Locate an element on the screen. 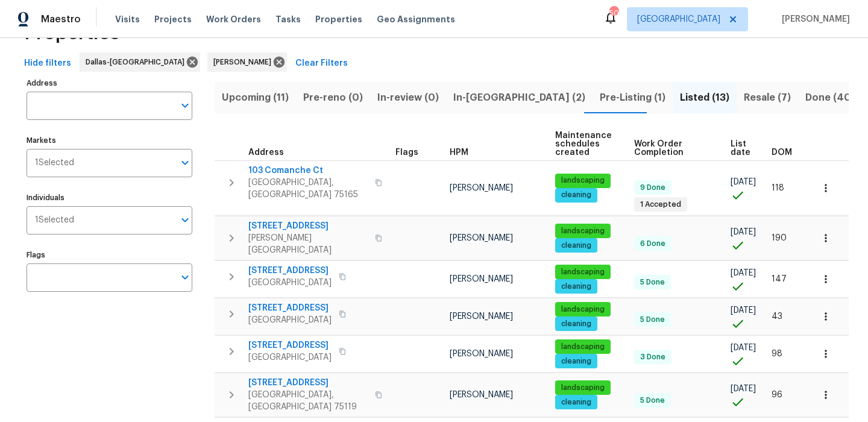 The height and width of the screenshot is (422, 868). span: 1 Accepted is located at coordinates (661, 205).